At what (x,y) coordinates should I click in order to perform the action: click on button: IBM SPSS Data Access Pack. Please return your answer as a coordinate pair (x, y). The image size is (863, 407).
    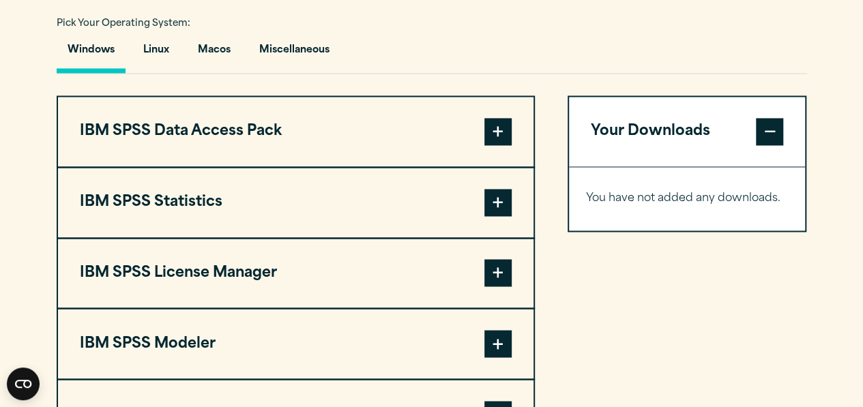
    Looking at the image, I should click on (295, 132).